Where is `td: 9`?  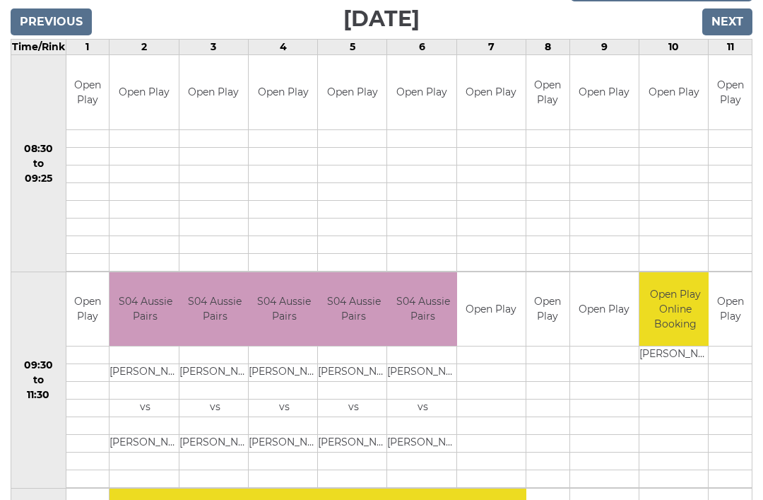 td: 9 is located at coordinates (604, 48).